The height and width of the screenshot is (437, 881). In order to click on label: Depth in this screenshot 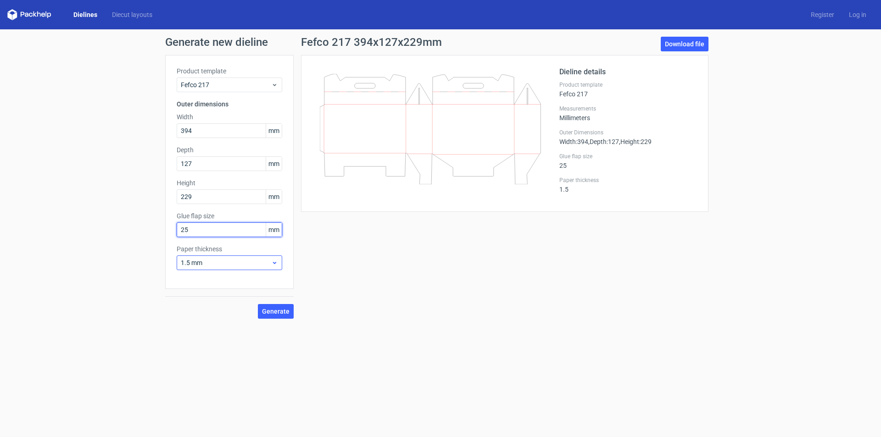, I will do `click(230, 150)`.